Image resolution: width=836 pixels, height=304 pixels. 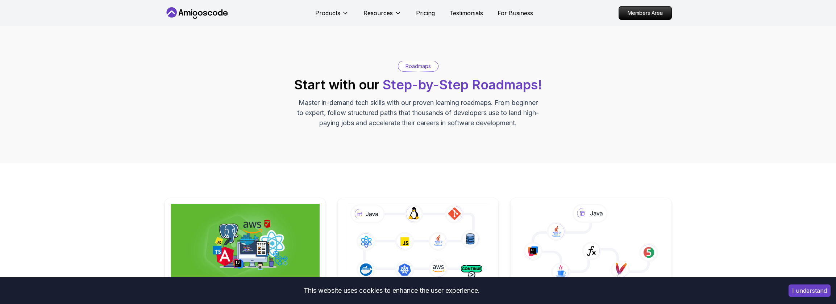 I want to click on p: For Business, so click(x=515, y=13).